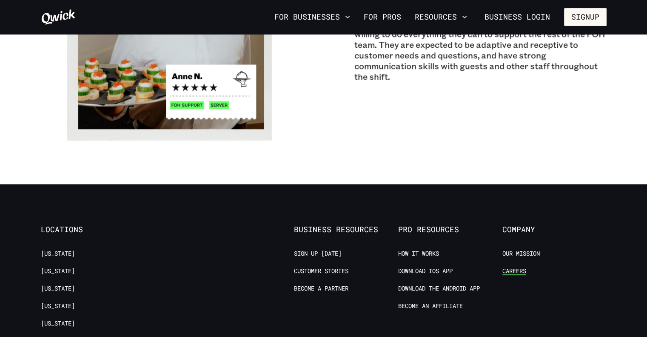 The height and width of the screenshot is (337, 647). I want to click on a: How it Works, so click(419, 253).